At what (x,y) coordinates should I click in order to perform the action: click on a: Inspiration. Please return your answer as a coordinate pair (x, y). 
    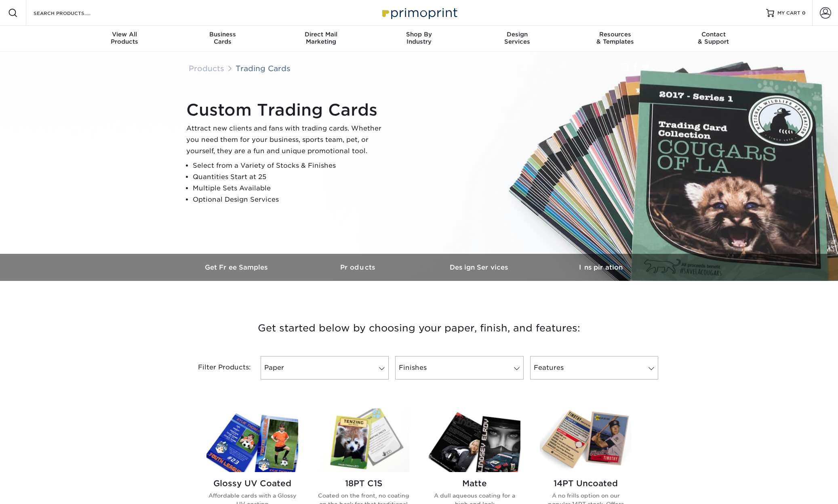
    Looking at the image, I should click on (601, 267).